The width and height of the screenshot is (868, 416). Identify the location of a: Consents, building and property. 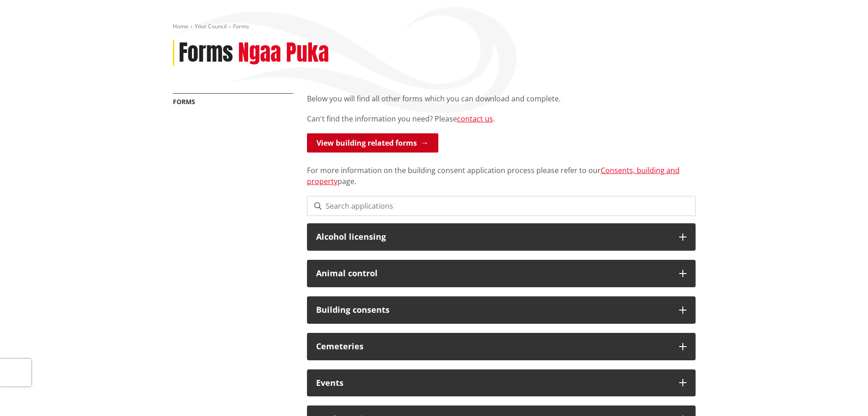
(493, 176).